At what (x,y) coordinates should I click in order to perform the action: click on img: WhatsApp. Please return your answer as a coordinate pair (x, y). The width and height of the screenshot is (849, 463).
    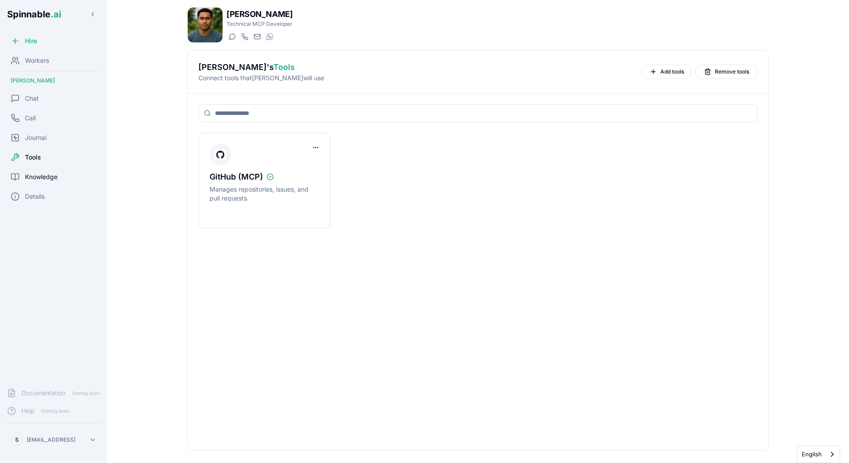
    Looking at the image, I should click on (270, 37).